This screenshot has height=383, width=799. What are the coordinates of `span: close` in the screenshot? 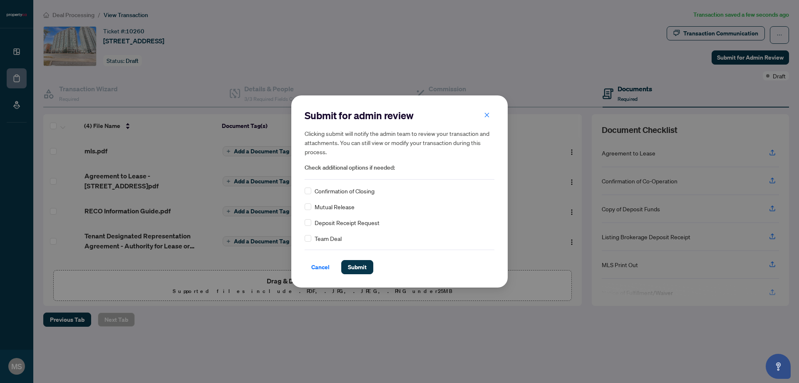 It's located at (487, 115).